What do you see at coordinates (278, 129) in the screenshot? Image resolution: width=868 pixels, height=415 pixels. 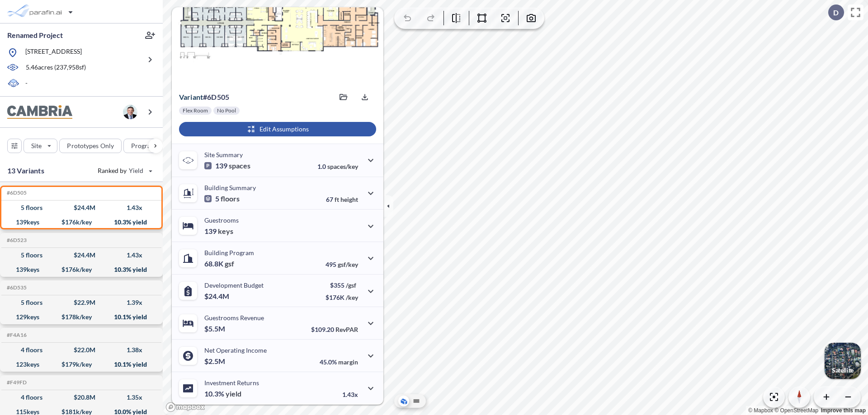 I see `button: Edit Assumptions` at bounding box center [278, 129].